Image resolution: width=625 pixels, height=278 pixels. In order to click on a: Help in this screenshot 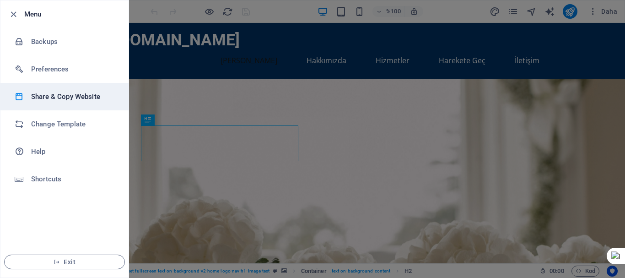, I will do `click(65, 151)`.